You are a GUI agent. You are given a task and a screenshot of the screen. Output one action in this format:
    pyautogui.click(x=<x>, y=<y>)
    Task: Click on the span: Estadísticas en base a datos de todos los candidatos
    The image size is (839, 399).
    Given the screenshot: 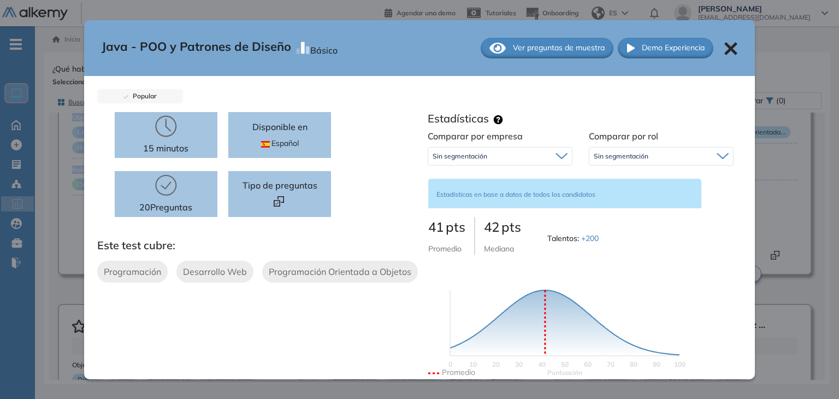 What is the action you would take?
    pyautogui.click(x=516, y=194)
    